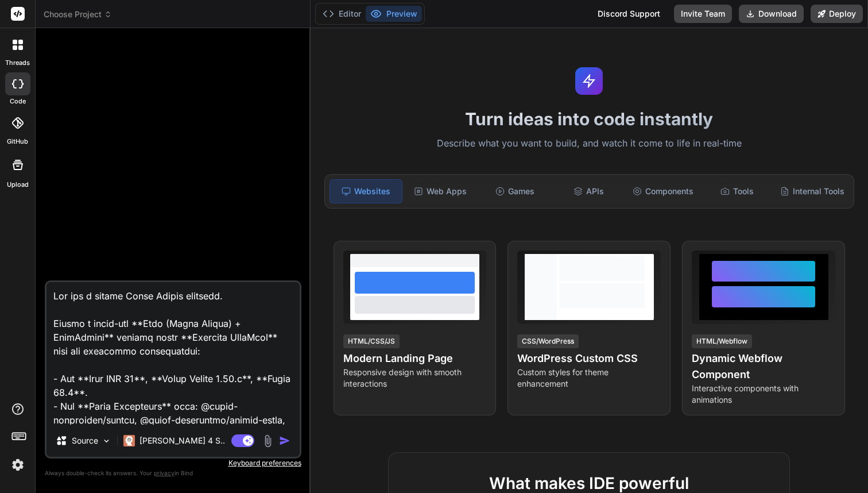  I want to click on div: Discord Support, so click(629, 14).